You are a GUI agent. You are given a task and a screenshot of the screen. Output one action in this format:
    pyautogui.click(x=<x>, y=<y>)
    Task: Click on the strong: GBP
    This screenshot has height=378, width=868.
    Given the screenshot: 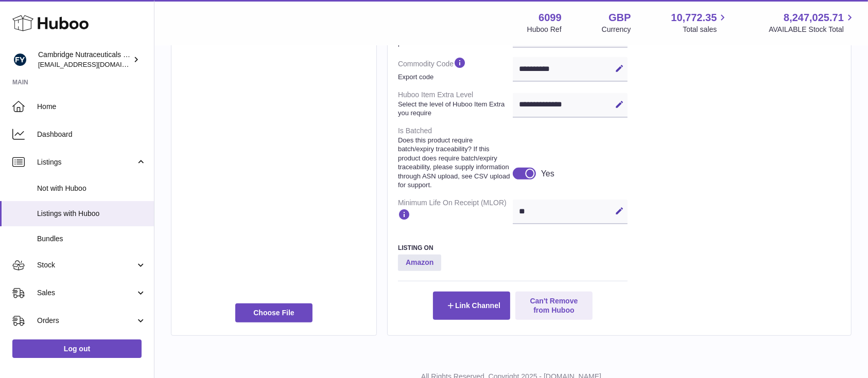 What is the action you would take?
    pyautogui.click(x=619, y=18)
    